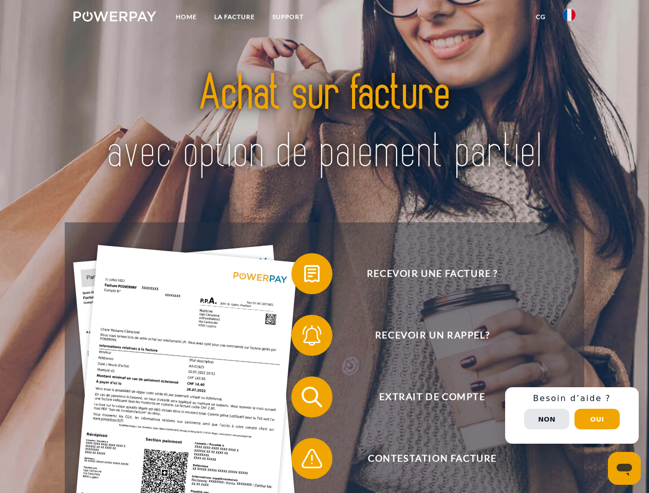 The width and height of the screenshot is (649, 493). Describe the element at coordinates (546, 419) in the screenshot. I see `button: Non` at that location.